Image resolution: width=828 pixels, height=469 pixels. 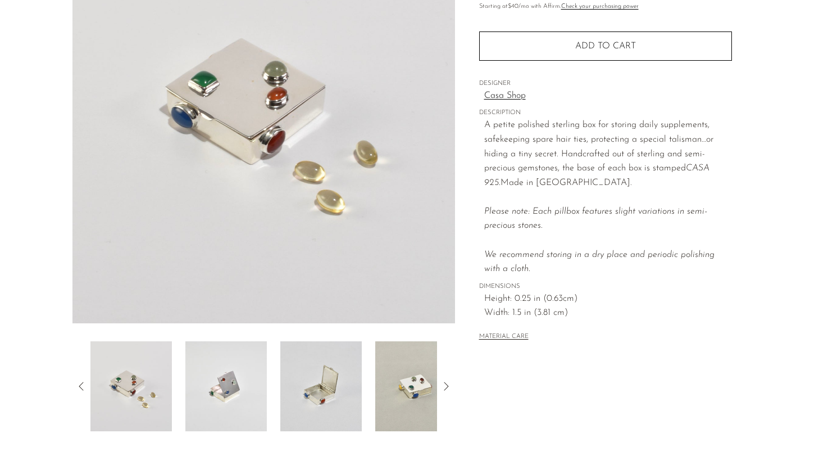 I want to click on a: Check your purchasing power - Learn more about Affirm Financing (opens in modal), so click(x=600, y=6).